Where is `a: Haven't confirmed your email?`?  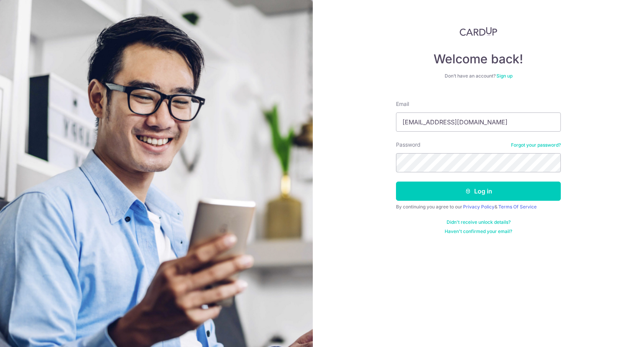
a: Haven't confirmed your email? is located at coordinates (478, 232).